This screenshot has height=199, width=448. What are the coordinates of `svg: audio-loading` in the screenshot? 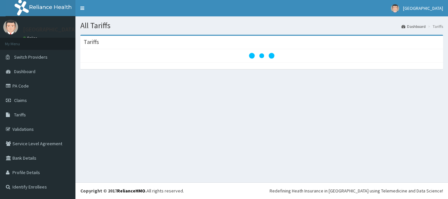 It's located at (262, 56).